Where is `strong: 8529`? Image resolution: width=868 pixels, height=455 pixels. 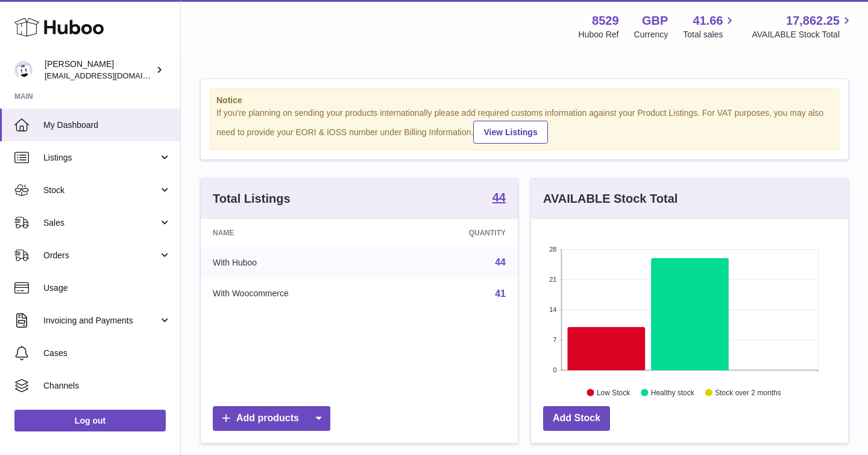
strong: 8529 is located at coordinates (605, 21).